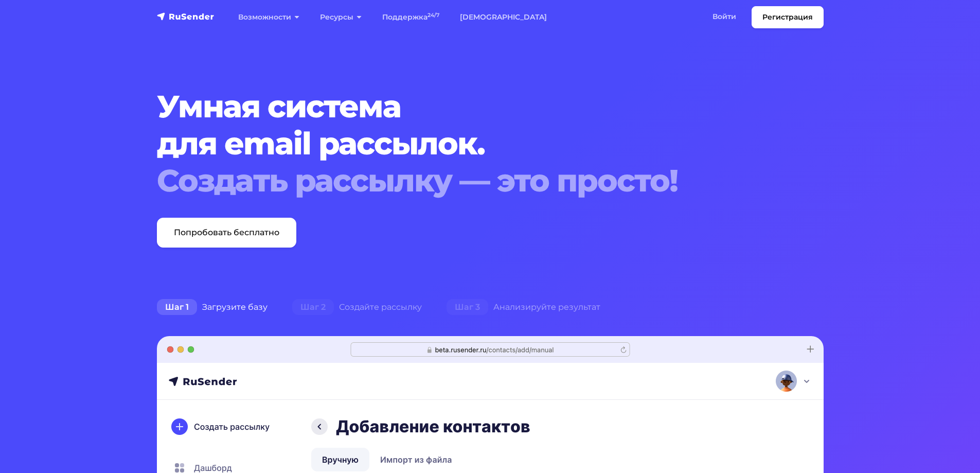  Describe the element at coordinates (212, 307) in the screenshot. I see `div: Загрузите базу` at that location.